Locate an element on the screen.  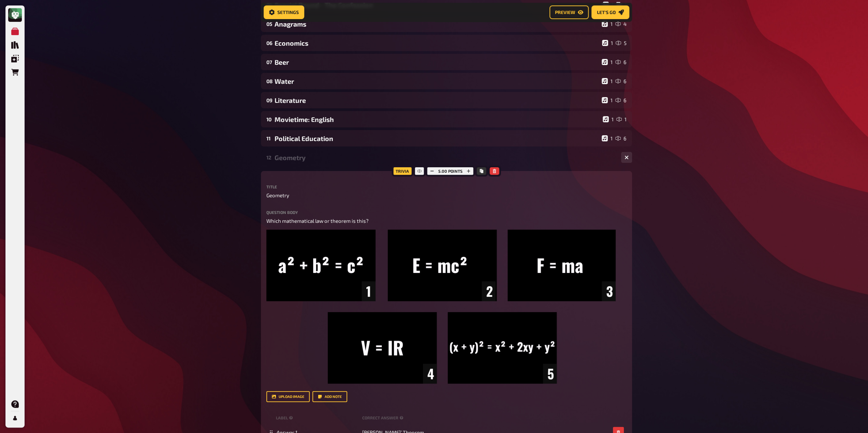
label: Title is located at coordinates (446, 187).